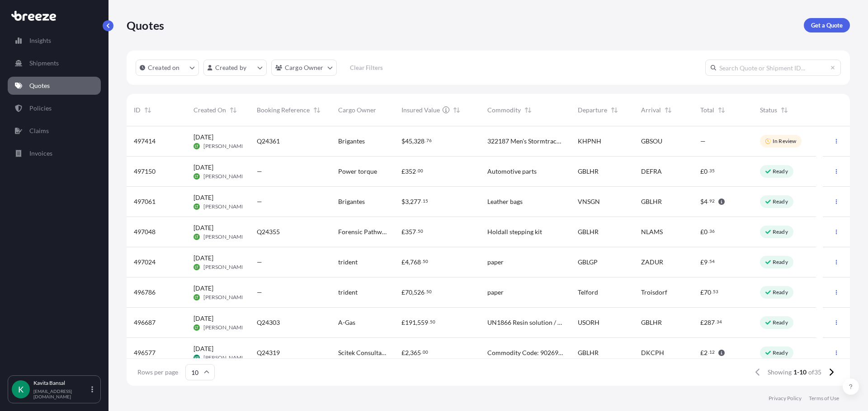 This screenshot has width=868, height=411. I want to click on a: Shipments, so click(54, 63).